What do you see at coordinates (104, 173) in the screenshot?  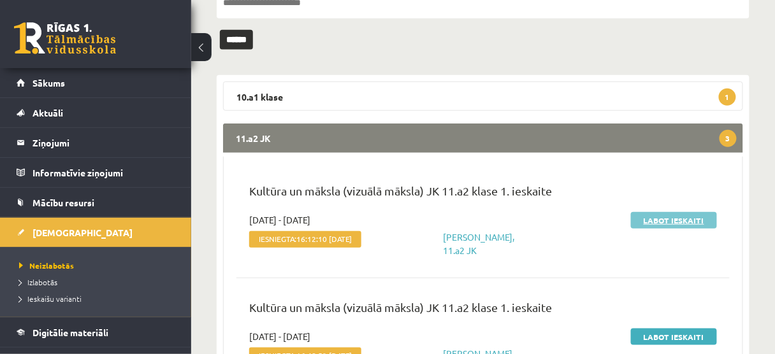 I see `legend: Informatīvie ziņojumi` at bounding box center [104, 173].